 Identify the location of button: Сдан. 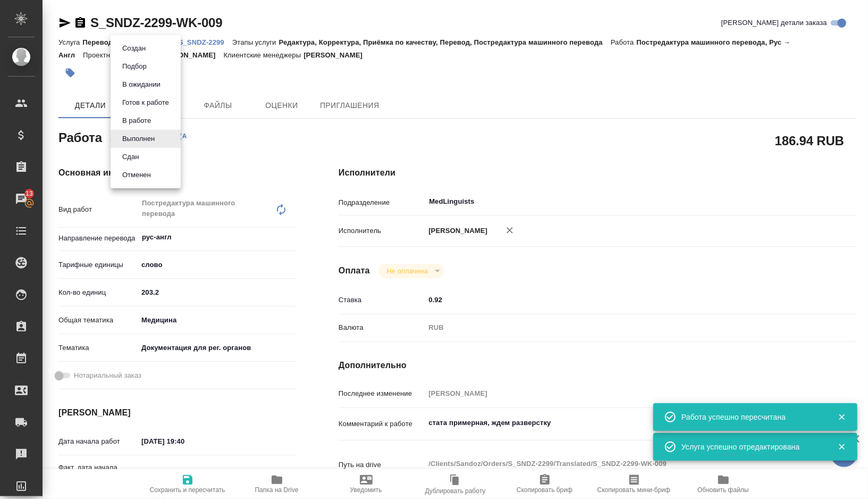
(130, 157).